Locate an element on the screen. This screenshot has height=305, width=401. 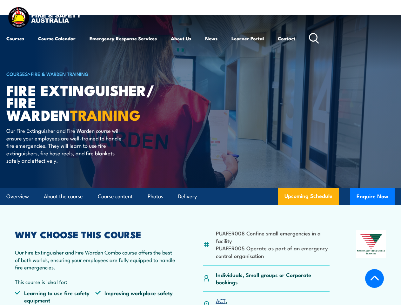
p: Our Fire Extinguisher and Fire Warden Combo course offers the best of both worlds, ensuring your ... is located at coordinates (95, 259).